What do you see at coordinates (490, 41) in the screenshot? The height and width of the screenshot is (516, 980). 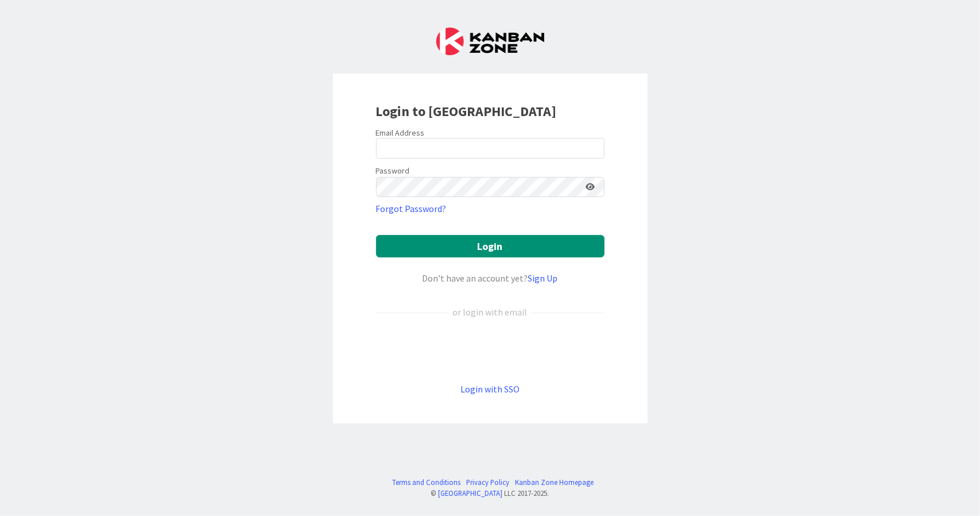 I see `img: Kanban Zone` at bounding box center [490, 41].